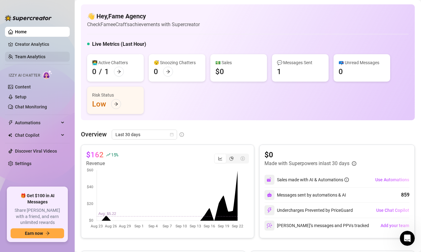  What do you see at coordinates (309, 210) in the screenshot?
I see `div: Undercharges Prevented by PriceGuard` at bounding box center [309, 210].